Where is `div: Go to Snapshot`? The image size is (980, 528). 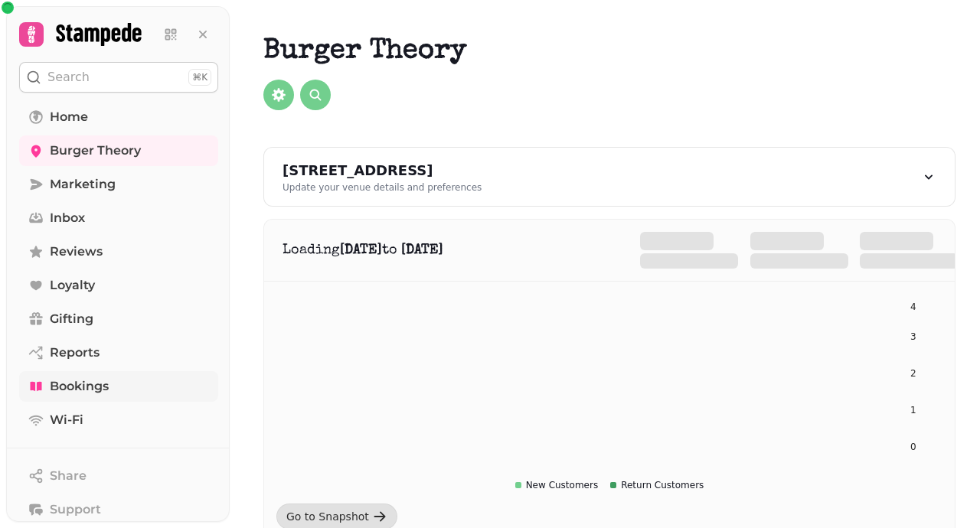
div: Go to Snapshot is located at coordinates (328, 517).